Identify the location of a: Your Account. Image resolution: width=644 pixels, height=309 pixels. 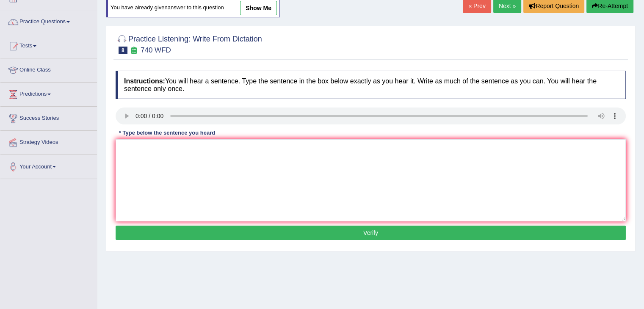
(48, 166).